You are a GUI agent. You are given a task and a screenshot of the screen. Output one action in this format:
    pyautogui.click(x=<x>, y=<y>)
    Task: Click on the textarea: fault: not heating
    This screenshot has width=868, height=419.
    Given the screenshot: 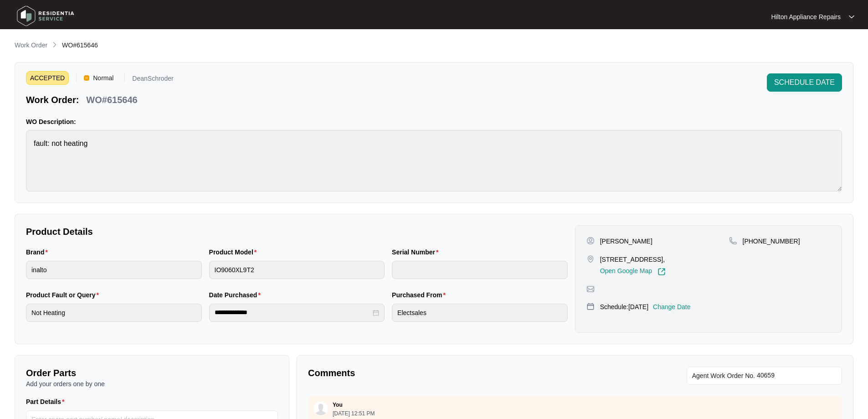 What is the action you would take?
    pyautogui.click(x=433, y=160)
    